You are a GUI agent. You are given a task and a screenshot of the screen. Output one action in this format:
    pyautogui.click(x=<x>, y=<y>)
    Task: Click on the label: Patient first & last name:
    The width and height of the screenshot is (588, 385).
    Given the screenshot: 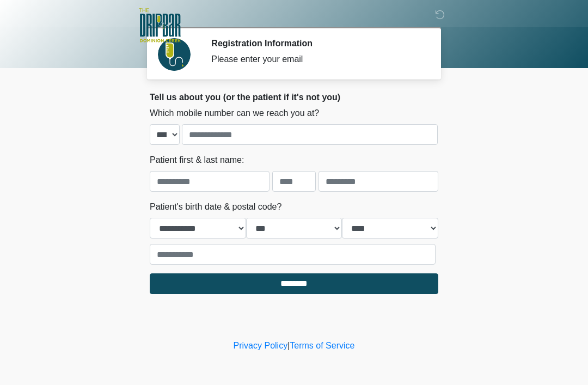 What is the action you would take?
    pyautogui.click(x=197, y=160)
    